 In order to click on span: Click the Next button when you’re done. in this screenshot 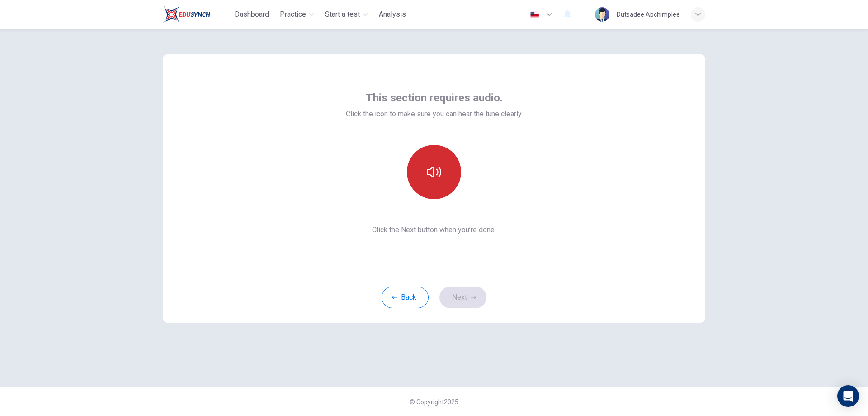, I will do `click(434, 230)`.